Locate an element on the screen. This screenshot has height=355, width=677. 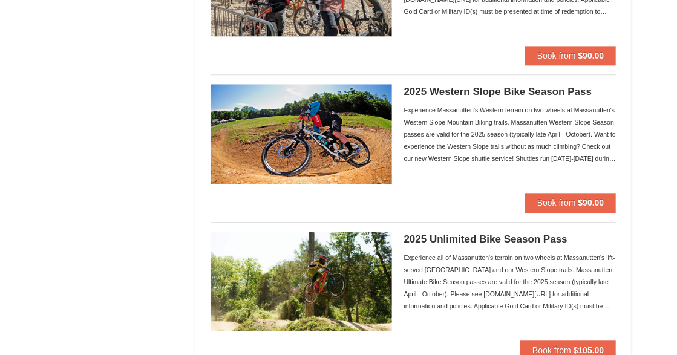
div: Experience Massanutten's Western terrain on two wheels at Massanutten's Western Slope Mountain Bi... is located at coordinates (510, 134).